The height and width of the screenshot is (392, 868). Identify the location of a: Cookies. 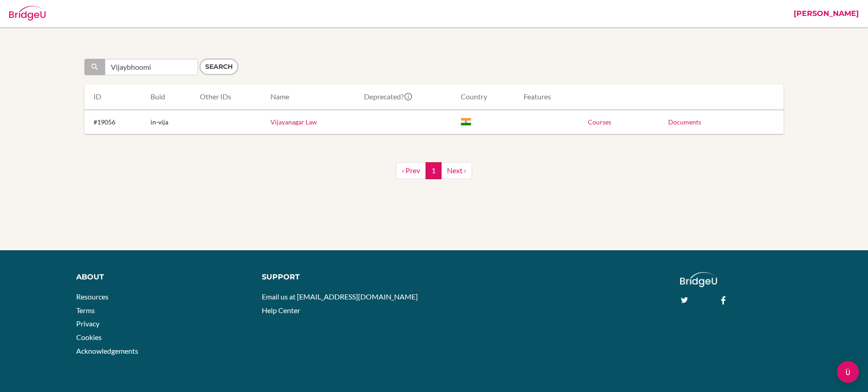
(89, 337).